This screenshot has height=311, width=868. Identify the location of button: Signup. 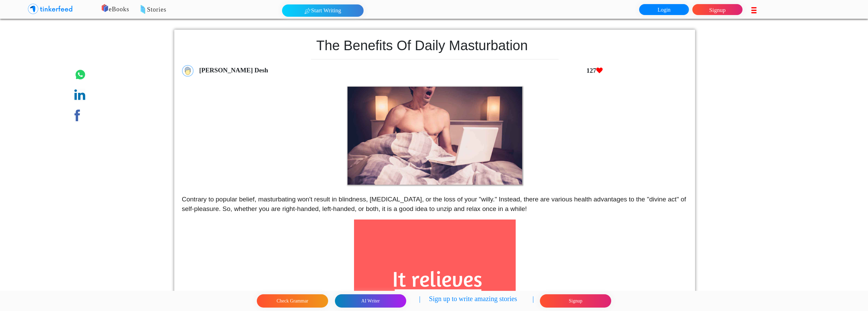
(575, 301).